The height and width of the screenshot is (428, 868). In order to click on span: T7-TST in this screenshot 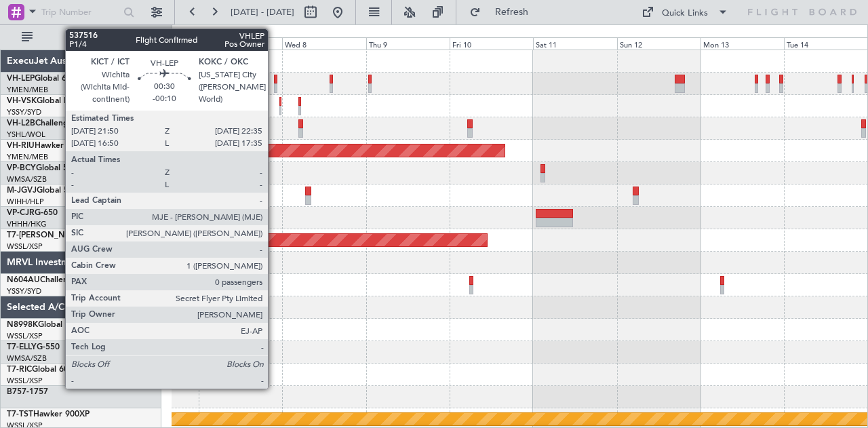, I will do `click(20, 415)`.